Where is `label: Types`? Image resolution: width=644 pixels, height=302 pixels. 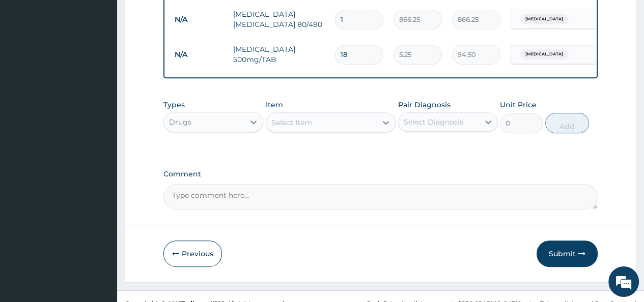
label: Types is located at coordinates (174, 105).